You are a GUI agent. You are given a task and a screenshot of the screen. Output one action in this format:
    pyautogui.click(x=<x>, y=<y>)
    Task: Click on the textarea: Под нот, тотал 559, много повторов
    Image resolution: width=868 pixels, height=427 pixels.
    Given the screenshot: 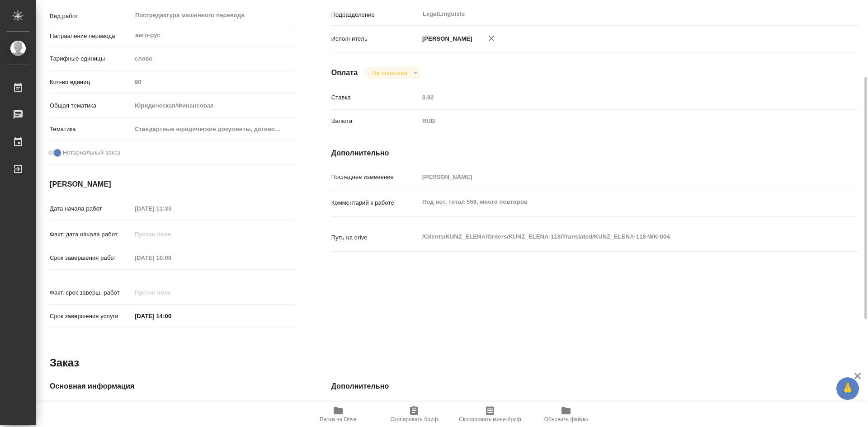 What is the action you would take?
    pyautogui.click(x=616, y=202)
    